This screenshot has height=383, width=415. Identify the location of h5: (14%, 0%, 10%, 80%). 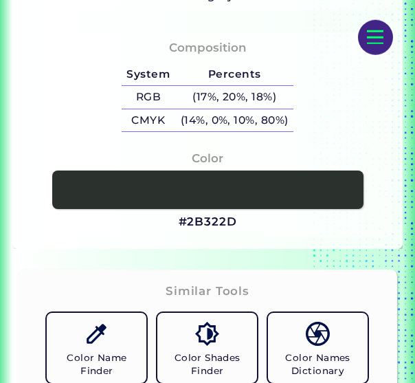
(234, 120).